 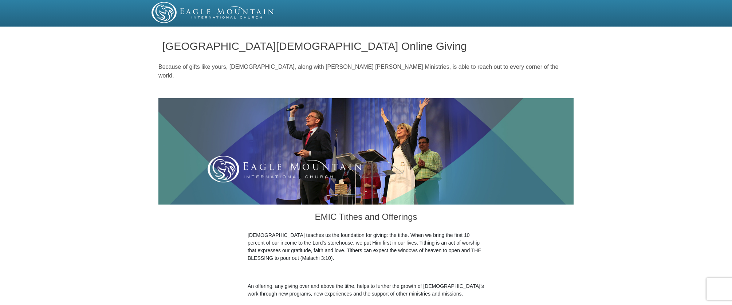 I want to click on img: EMIC, so click(x=213, y=12).